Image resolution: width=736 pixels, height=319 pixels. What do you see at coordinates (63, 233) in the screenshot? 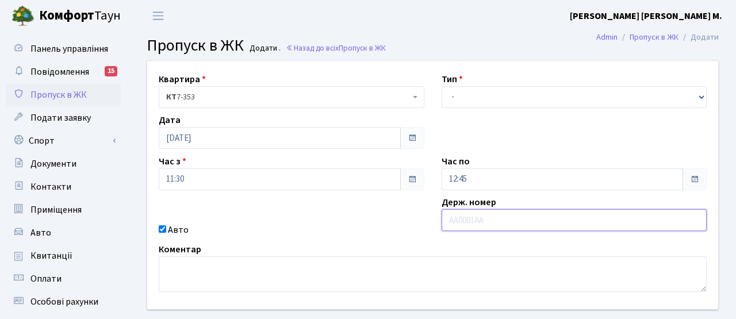
I see `a: Авто` at bounding box center [63, 233].